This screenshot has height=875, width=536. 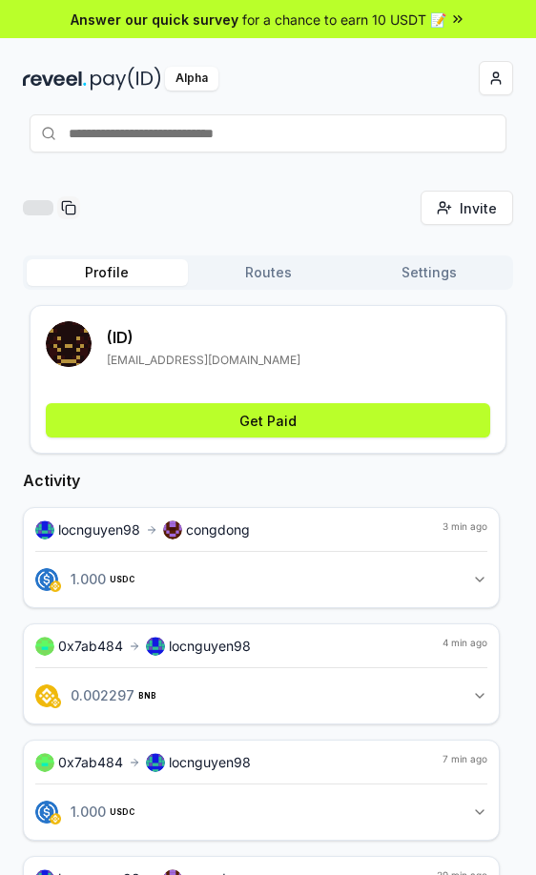 I want to click on button: Invite, so click(x=466, y=208).